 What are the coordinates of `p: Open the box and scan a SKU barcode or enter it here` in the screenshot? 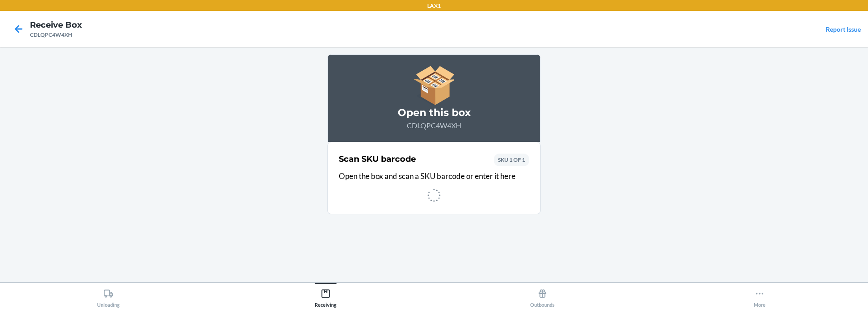 It's located at (434, 176).